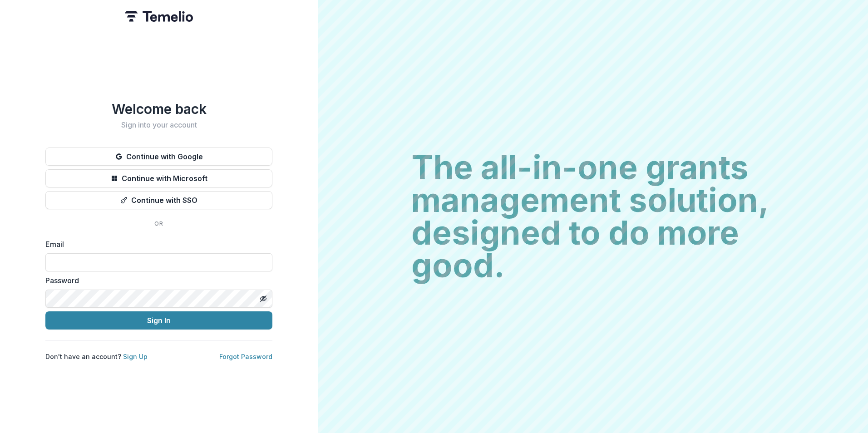 The height and width of the screenshot is (433, 868). I want to click on button: Continue with SSO, so click(159, 201).